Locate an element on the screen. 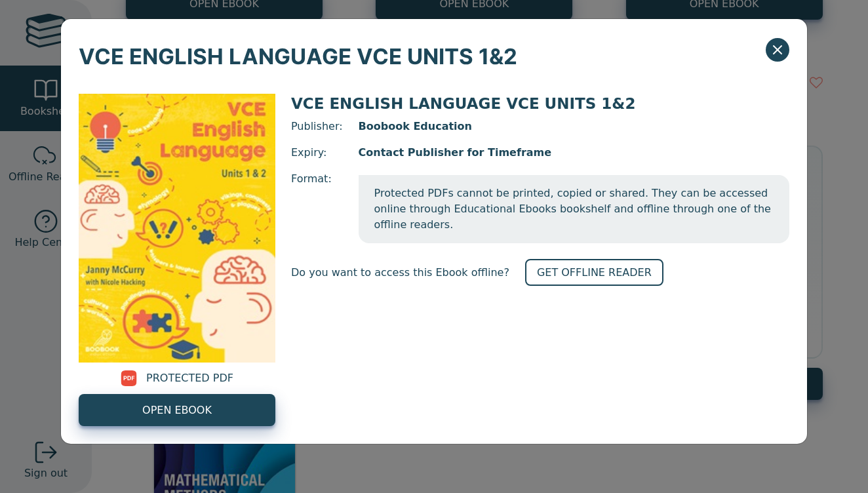 The image size is (868, 493). span: Format: is located at coordinates (316, 208).